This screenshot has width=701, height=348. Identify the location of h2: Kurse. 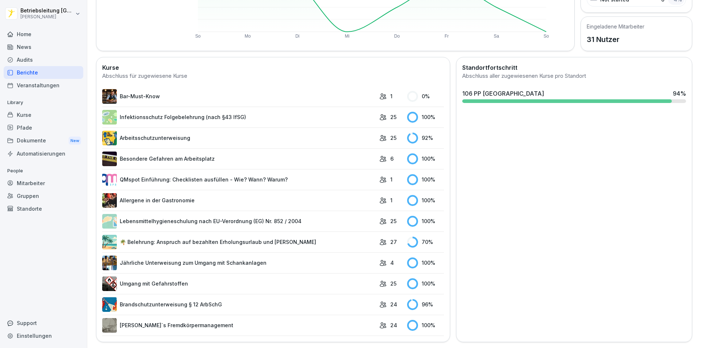
(273, 68).